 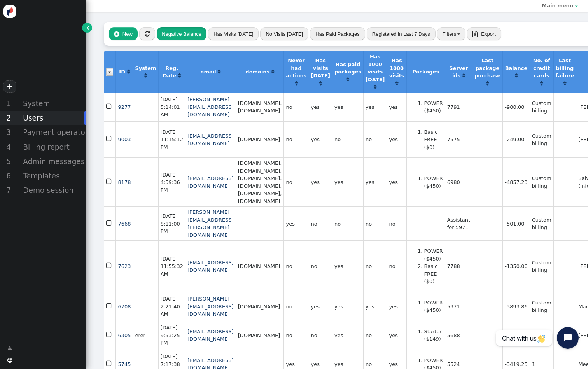 I want to click on div: Templates, so click(x=52, y=176).